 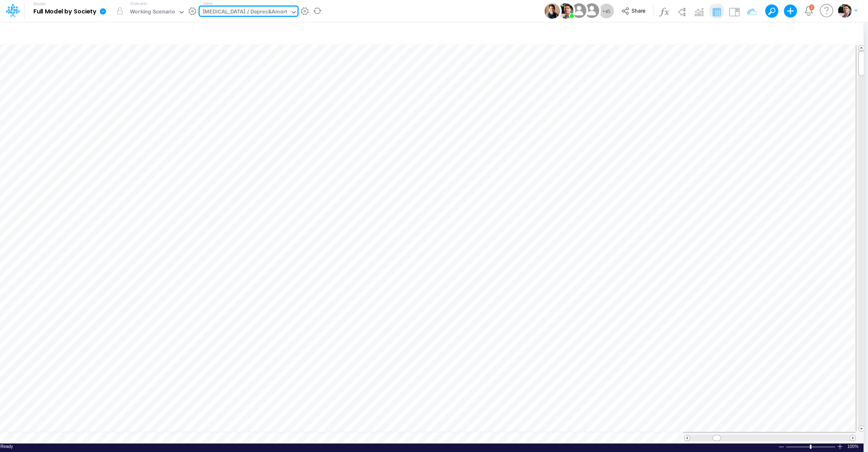 What do you see at coordinates (65, 12) in the screenshot?
I see `b: Full Model by Society` at bounding box center [65, 12].